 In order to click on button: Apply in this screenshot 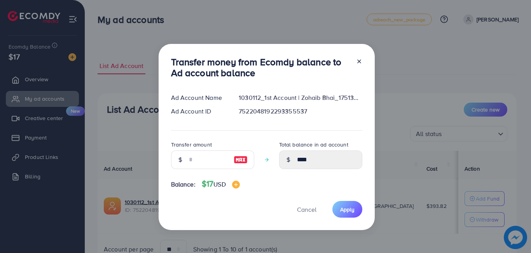, I will do `click(347, 209)`.